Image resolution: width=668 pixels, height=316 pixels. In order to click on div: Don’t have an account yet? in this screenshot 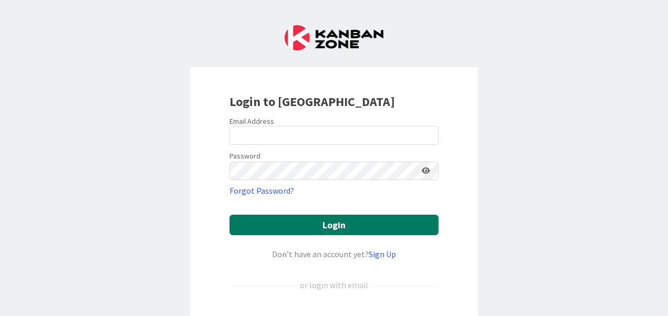, I will do `click(334, 254)`.